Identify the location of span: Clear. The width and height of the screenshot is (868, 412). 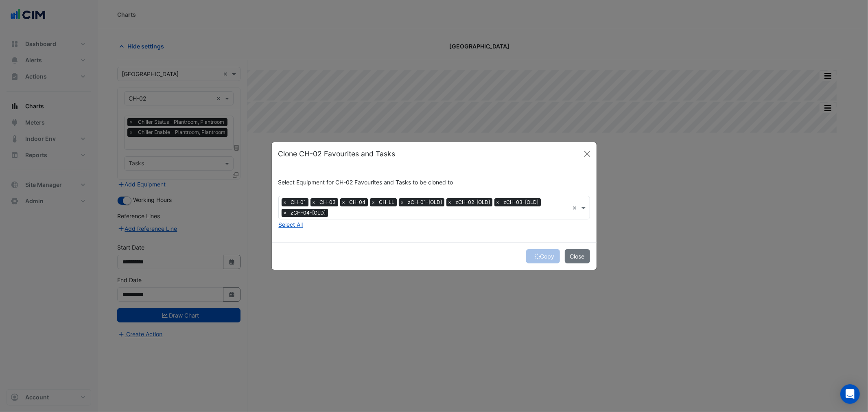
(576, 208).